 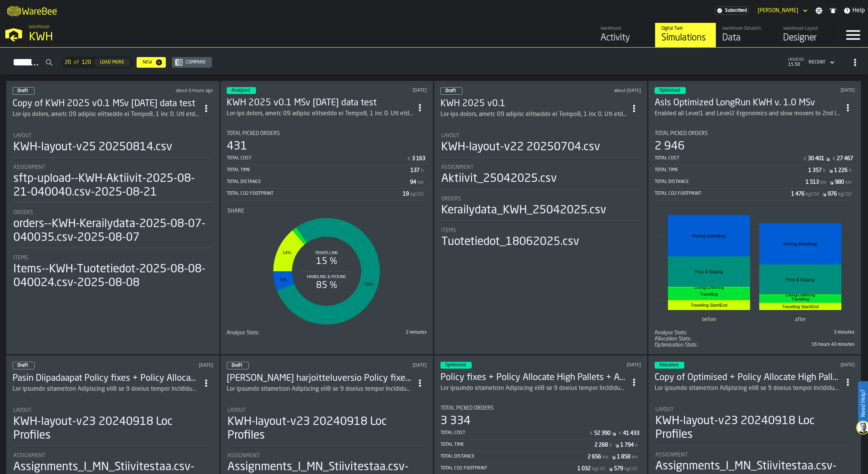 What do you see at coordinates (724, 194) in the screenshot?
I see `div: Total CO2 Footprint` at bounding box center [724, 194].